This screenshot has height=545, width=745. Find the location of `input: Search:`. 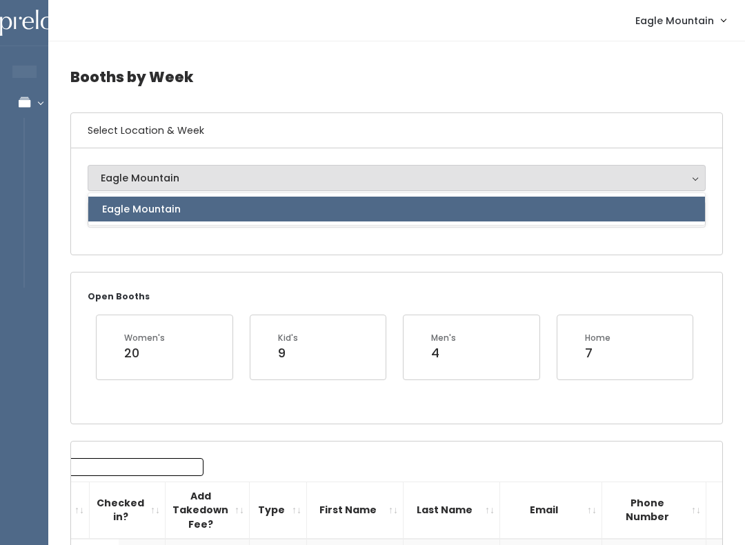

input: Search: is located at coordinates (115, 467).